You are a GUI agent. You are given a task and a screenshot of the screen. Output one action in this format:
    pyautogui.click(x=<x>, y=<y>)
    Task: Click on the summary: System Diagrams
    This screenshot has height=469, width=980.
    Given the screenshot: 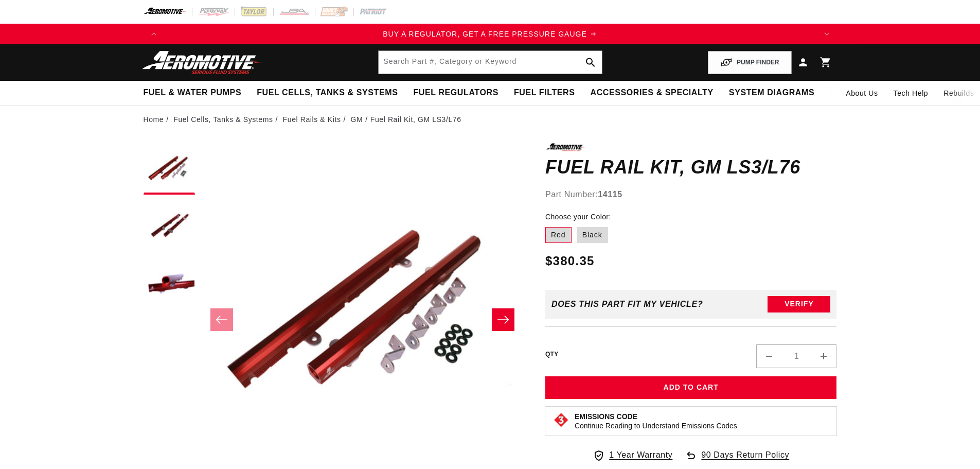 What is the action you would take?
    pyautogui.click(x=772, y=93)
    